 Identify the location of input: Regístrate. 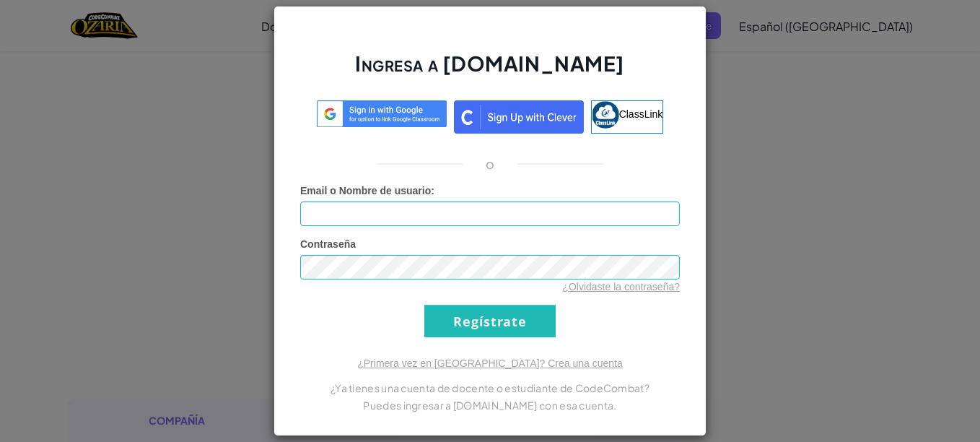
(490, 321).